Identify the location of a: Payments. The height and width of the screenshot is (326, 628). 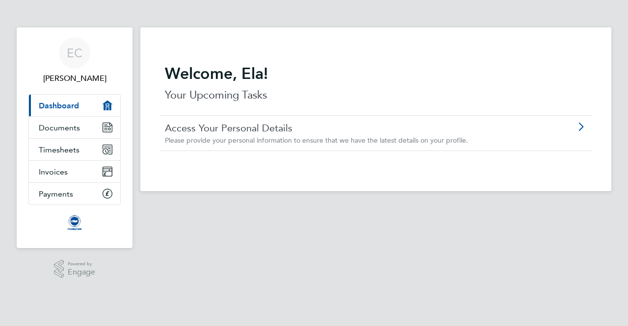
(75, 194).